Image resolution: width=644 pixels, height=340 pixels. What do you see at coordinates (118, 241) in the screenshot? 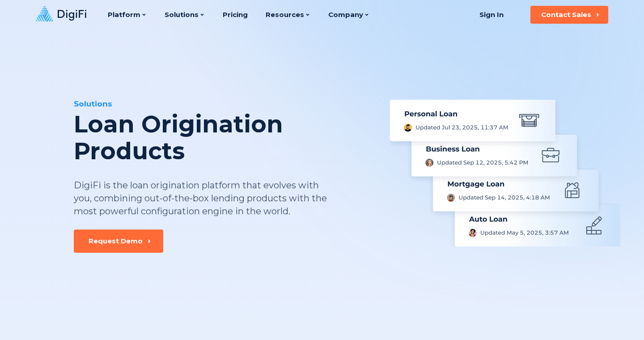
I see `button: Request Demo` at bounding box center [118, 241].